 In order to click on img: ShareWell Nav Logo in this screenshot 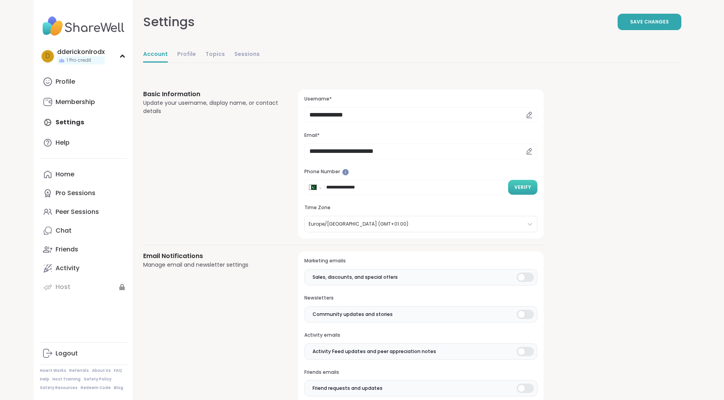, I will do `click(83, 26)`.